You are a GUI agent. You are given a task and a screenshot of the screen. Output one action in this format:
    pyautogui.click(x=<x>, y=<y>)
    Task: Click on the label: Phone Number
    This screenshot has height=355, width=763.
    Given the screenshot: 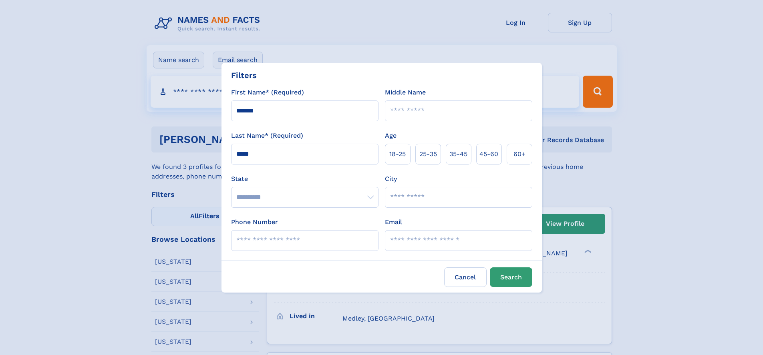 What is the action you would take?
    pyautogui.click(x=254, y=222)
    